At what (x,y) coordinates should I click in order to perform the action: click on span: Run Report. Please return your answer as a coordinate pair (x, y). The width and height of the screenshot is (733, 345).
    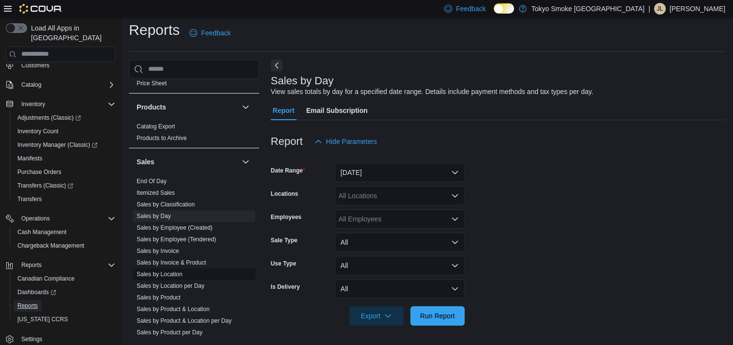
    Looking at the image, I should click on (438, 316).